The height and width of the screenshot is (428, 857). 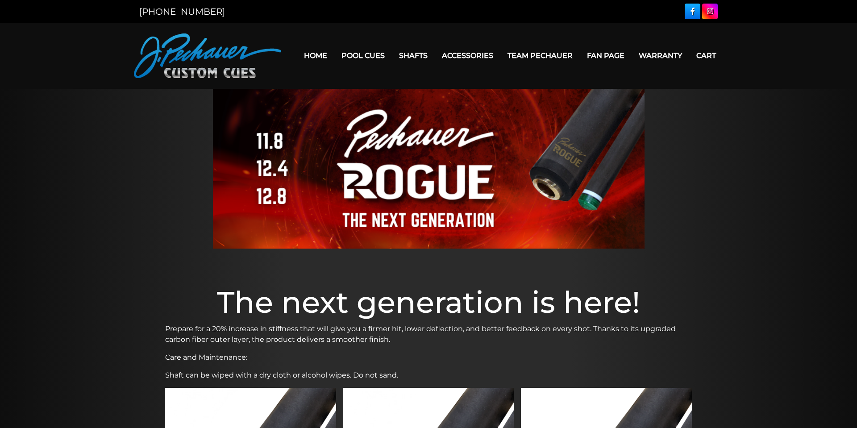 I want to click on p: Care and Maintenance:, so click(x=428, y=357).